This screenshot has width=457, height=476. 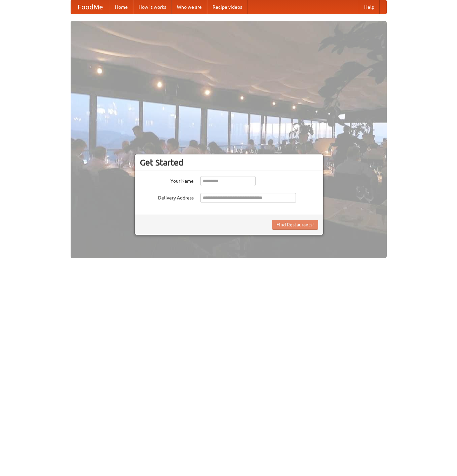 What do you see at coordinates (295, 225) in the screenshot?
I see `button: Find Restaurants!` at bounding box center [295, 225].